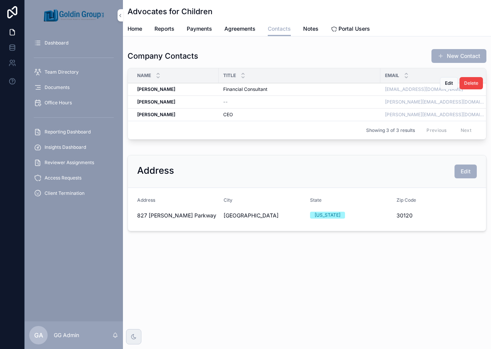 This screenshot has height=349, width=491. What do you see at coordinates (471, 83) in the screenshot?
I see `button: Delete` at bounding box center [471, 83].